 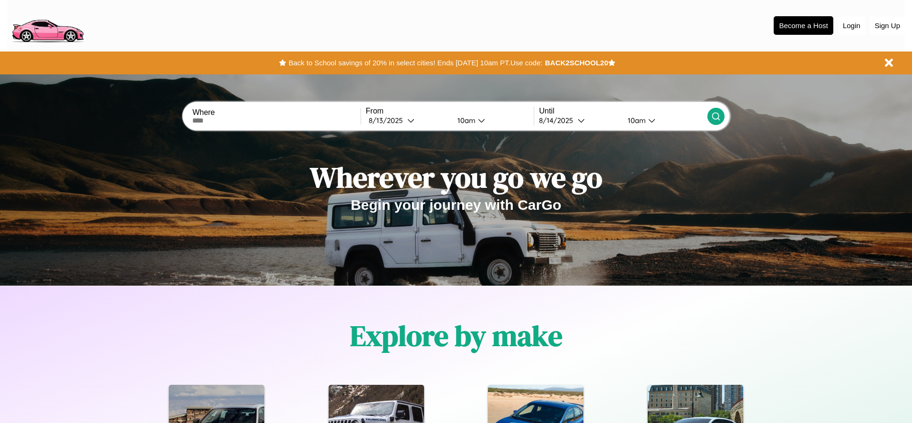 What do you see at coordinates (47, 25) in the screenshot?
I see `img: logo` at bounding box center [47, 25].